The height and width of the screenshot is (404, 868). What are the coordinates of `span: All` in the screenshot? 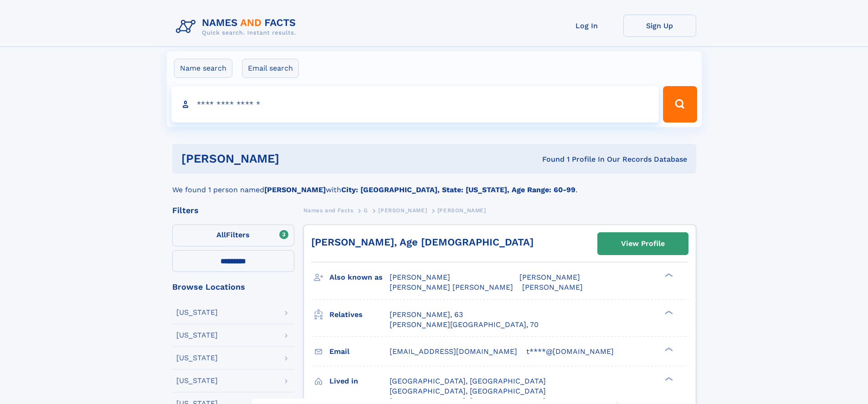 It's located at (221, 235).